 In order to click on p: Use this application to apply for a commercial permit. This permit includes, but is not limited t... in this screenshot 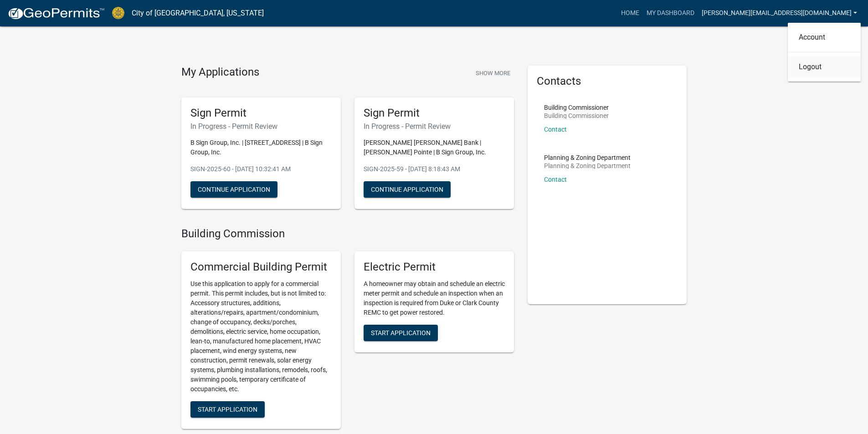, I will do `click(262, 337)`.